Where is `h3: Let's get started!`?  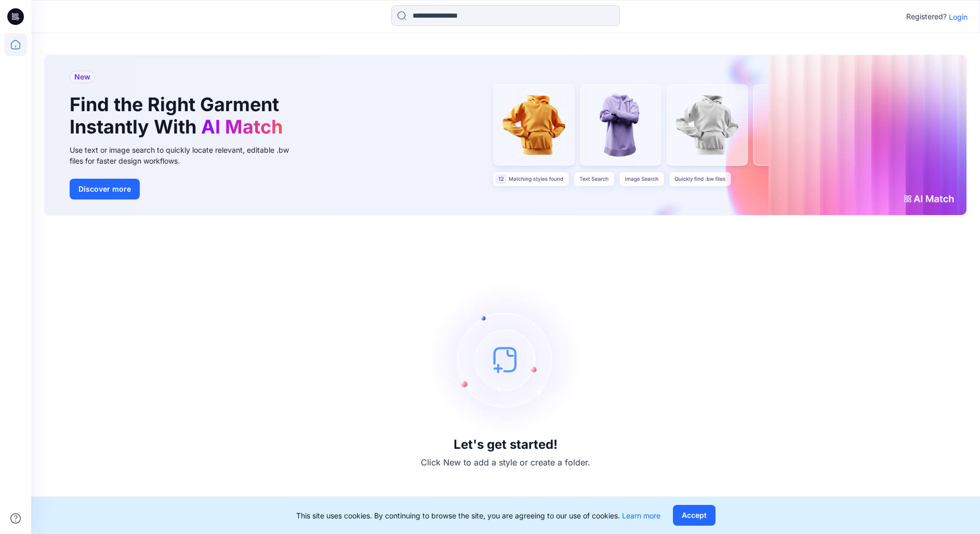 h3: Let's get started! is located at coordinates (505, 445).